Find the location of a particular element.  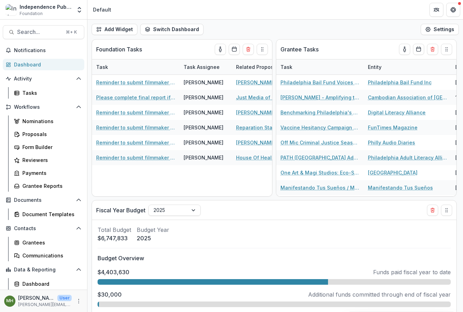

button: Open Documents is located at coordinates (43, 200).